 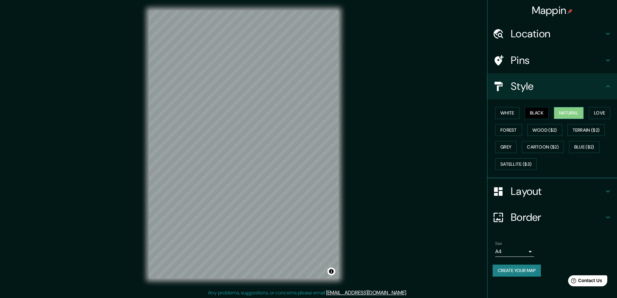 I want to click on button: White, so click(x=507, y=113).